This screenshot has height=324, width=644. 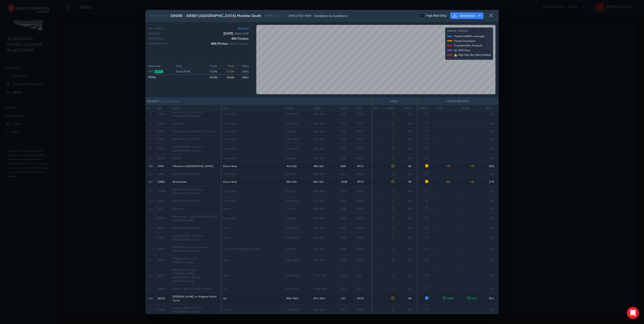 I want to click on td: Up, so click(x=253, y=298).